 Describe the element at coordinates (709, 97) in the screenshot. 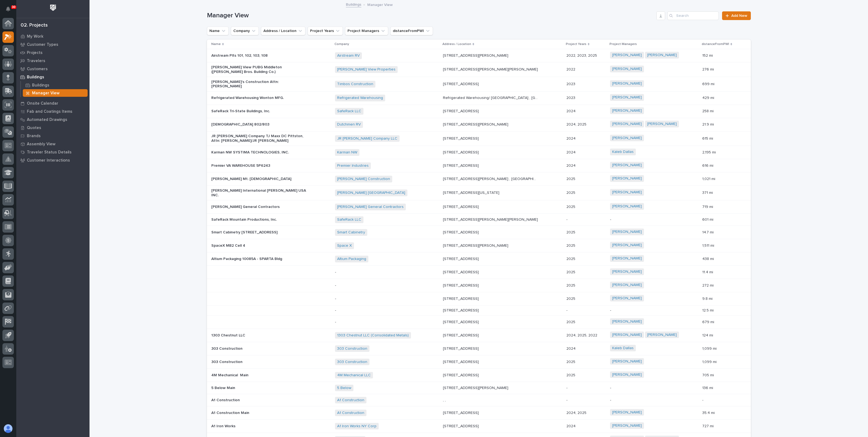

I see `p: 429 mi` at that location.